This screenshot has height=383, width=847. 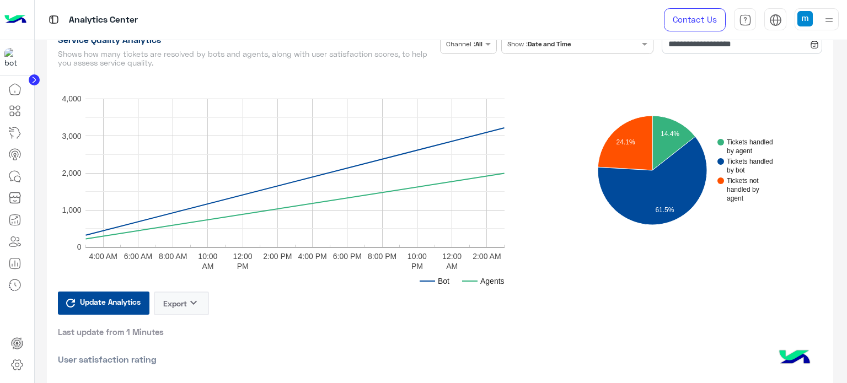 I want to click on img: hulul-logo.png, so click(x=795, y=359).